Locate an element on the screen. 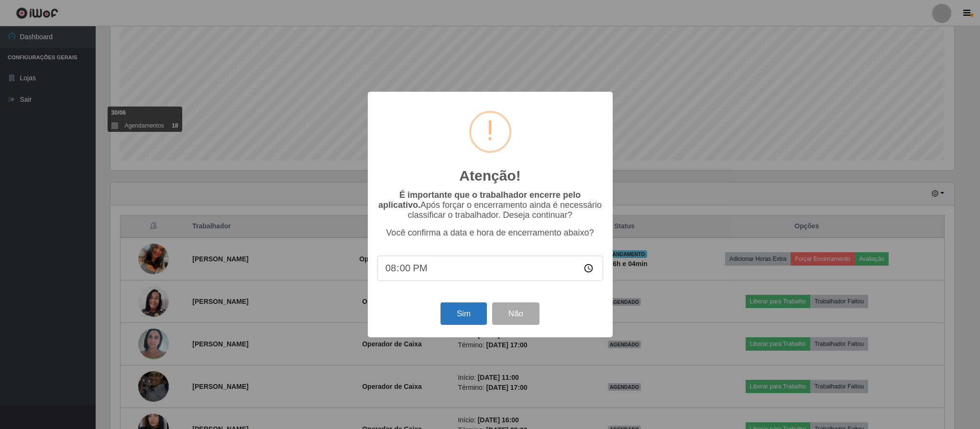 The height and width of the screenshot is (429, 980). h2: Atenção! is located at coordinates (490, 176).